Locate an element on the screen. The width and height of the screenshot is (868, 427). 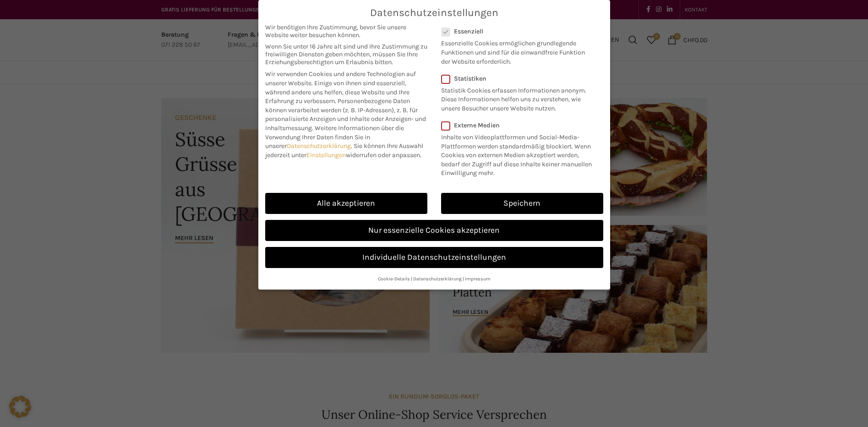
span: Wenn Sie unter 16 Jahre alt sind und Ihre Zustimmung zu freiwilligen Diensten geben möchten, müss... is located at coordinates (346, 54).